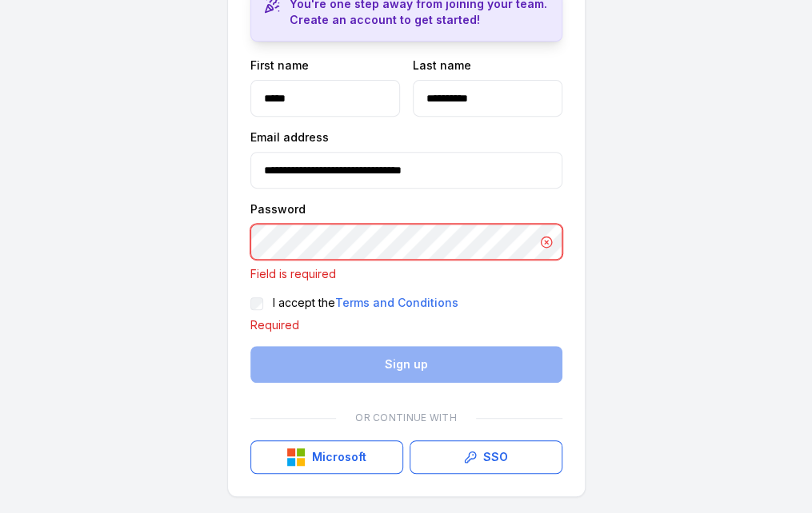 The height and width of the screenshot is (513, 812). What do you see at coordinates (396, 303) in the screenshot?
I see `a: Terms and Conditions` at bounding box center [396, 303].